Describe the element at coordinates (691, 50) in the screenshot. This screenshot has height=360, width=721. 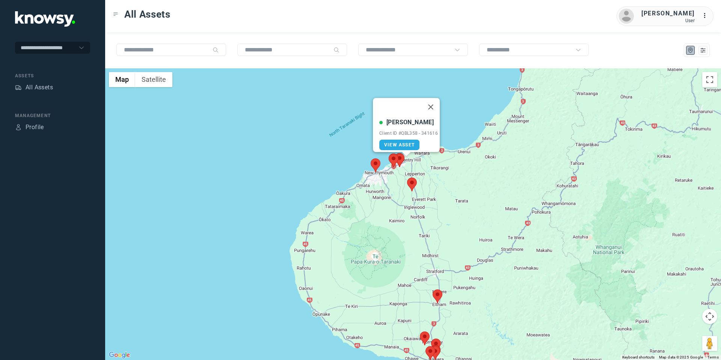
I see `div: Map` at that location.